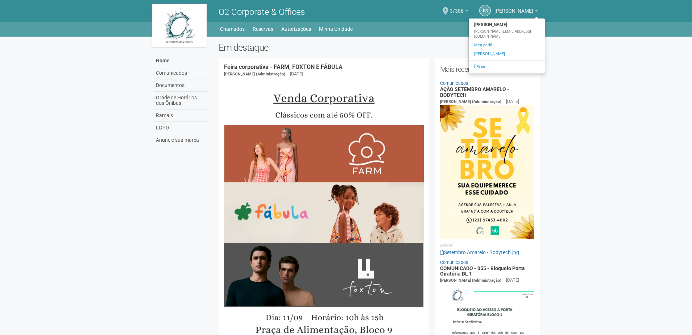  I want to click on span: O2 Corporate & Offices, so click(262, 12).